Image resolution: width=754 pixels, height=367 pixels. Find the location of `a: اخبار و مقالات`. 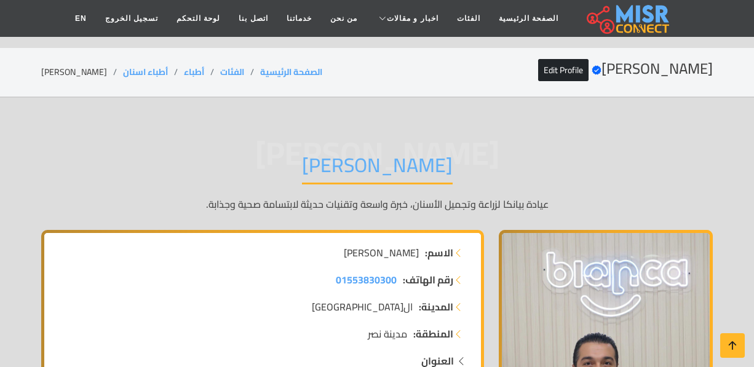

a: اخبار و مقالات is located at coordinates (407, 18).